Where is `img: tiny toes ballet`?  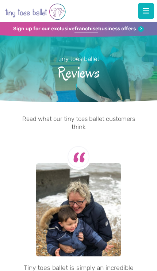
img: tiny toes ballet is located at coordinates (35, 12).